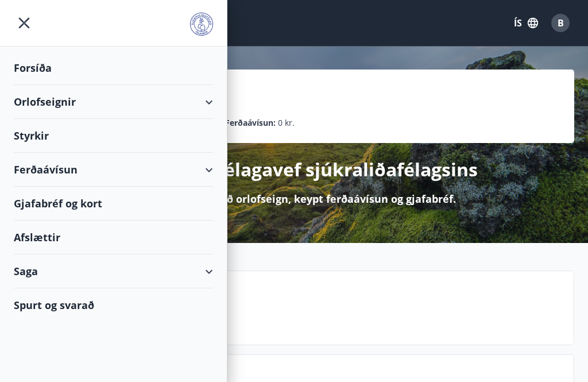  What do you see at coordinates (561, 23) in the screenshot?
I see `button: B` at bounding box center [561, 23].